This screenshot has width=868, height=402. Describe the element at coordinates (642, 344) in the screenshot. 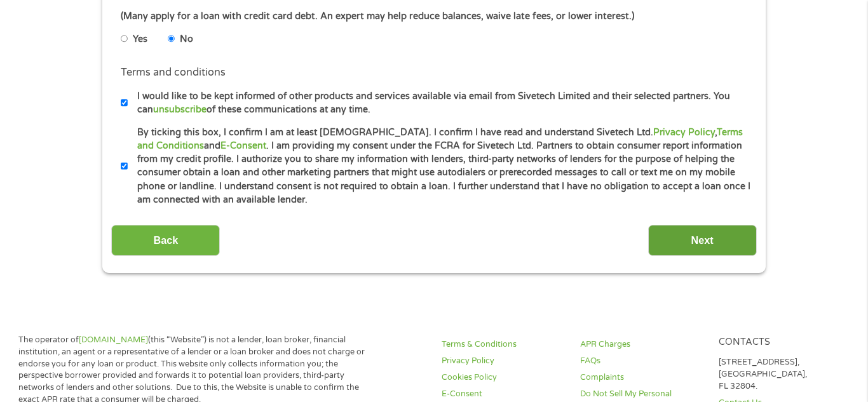

I see `a: APR Charges` at that location.